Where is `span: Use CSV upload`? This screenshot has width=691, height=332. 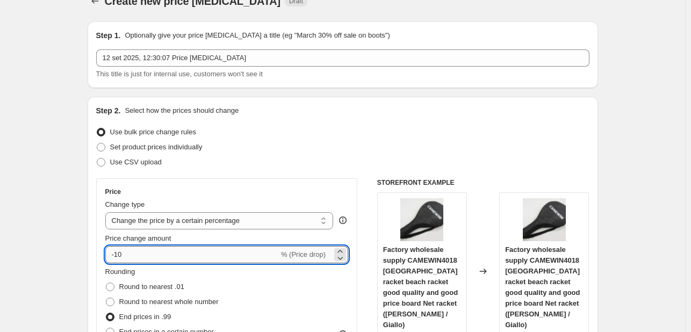 span: Use CSV upload is located at coordinates (136, 162).